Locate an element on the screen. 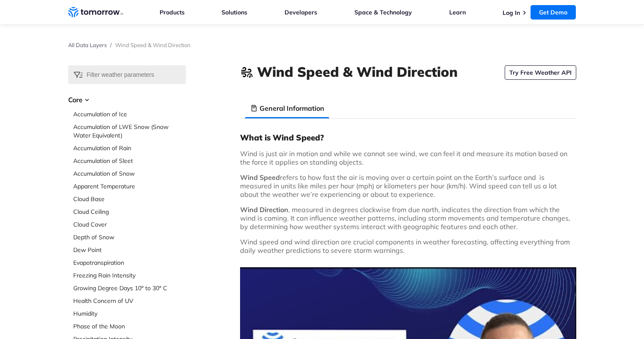 The image size is (644, 339). strong: Wind Speed is located at coordinates (260, 177).